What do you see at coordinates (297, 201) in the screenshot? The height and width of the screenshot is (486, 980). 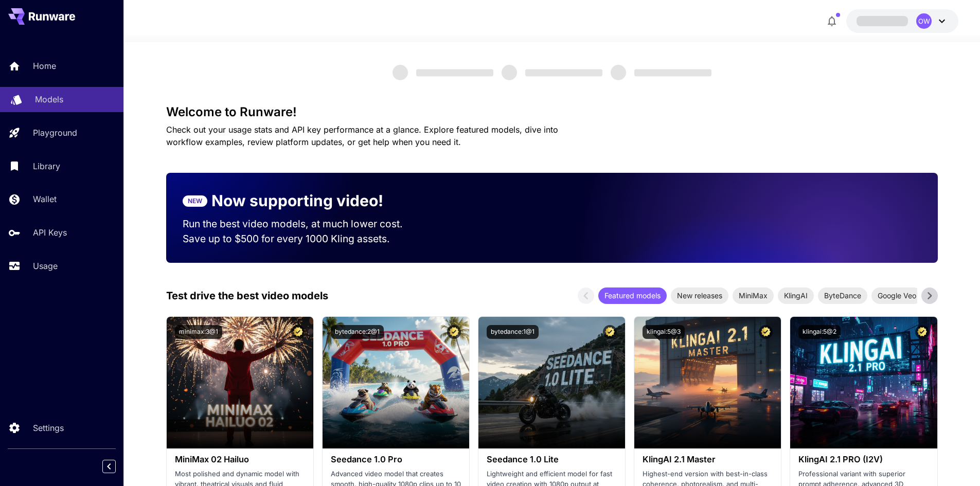 I see `p: Now supporting video!` at bounding box center [297, 201].